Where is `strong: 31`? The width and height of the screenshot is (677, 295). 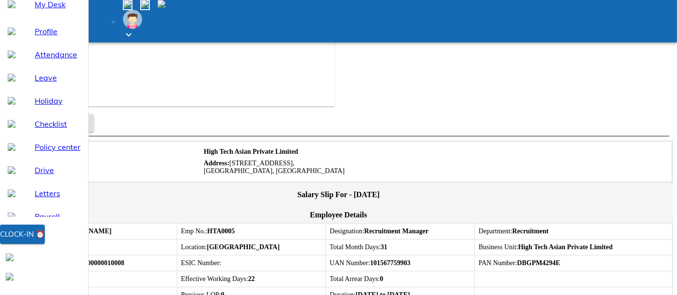
strong: 31 is located at coordinates (384, 247).